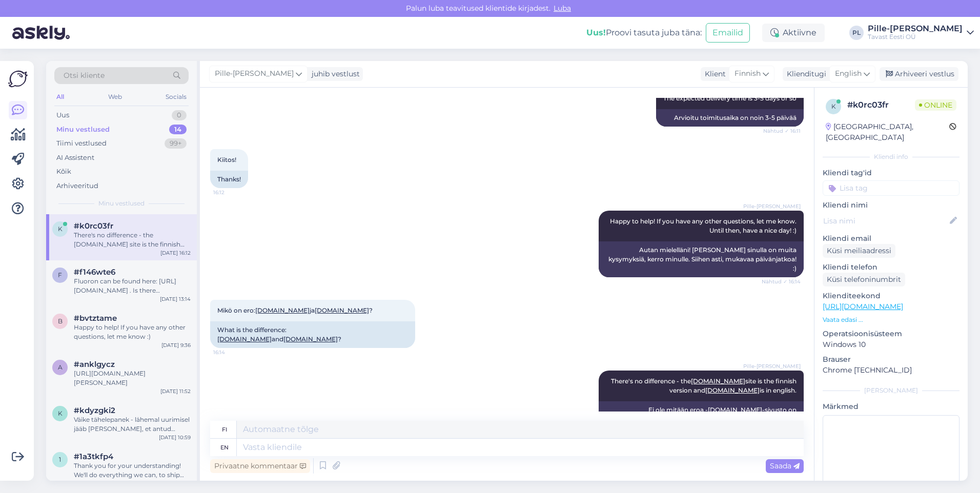 Image resolution: width=980 pixels, height=493 pixels. Describe the element at coordinates (890, 267) in the screenshot. I see `p: Kliendi telefon` at that location.